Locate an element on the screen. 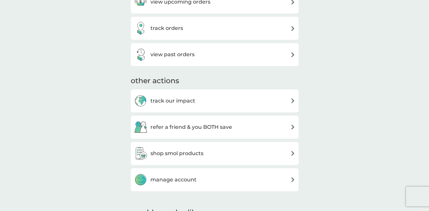  h3: refer a friend & you BOTH save is located at coordinates (191, 127).